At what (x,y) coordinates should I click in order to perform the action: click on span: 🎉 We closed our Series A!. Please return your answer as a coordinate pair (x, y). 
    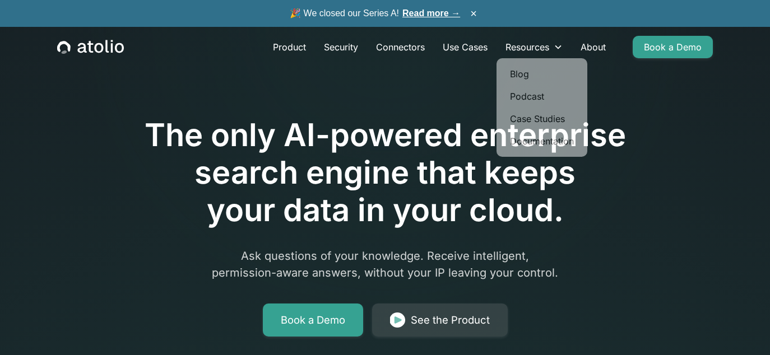
    Looking at the image, I should click on (375, 13).